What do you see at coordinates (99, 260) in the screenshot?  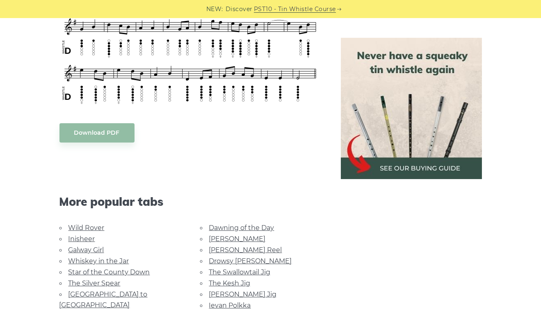 I see `a: Whiskey in the Jar` at bounding box center [99, 260].